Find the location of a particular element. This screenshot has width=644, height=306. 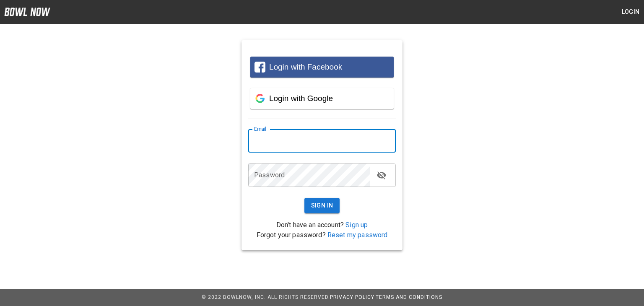

span: © 2022 BowlNow, Inc. All Rights Reserved. is located at coordinates (266, 297).